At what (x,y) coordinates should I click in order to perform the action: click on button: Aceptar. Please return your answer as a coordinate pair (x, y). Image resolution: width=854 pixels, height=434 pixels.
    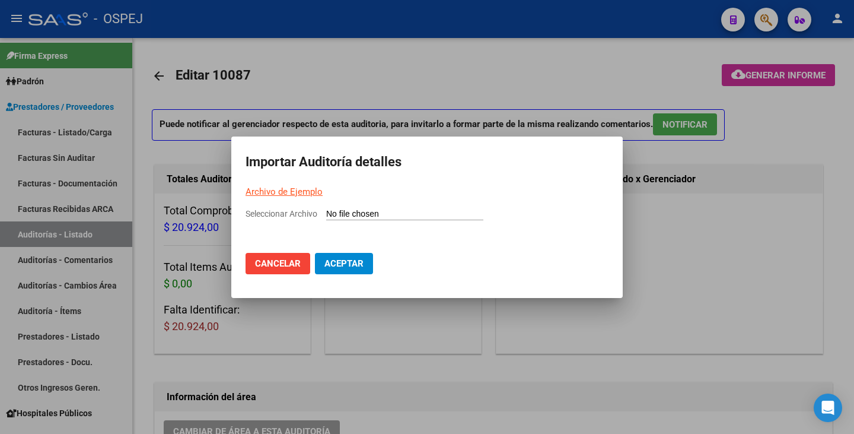
    Looking at the image, I should click on (344, 263).